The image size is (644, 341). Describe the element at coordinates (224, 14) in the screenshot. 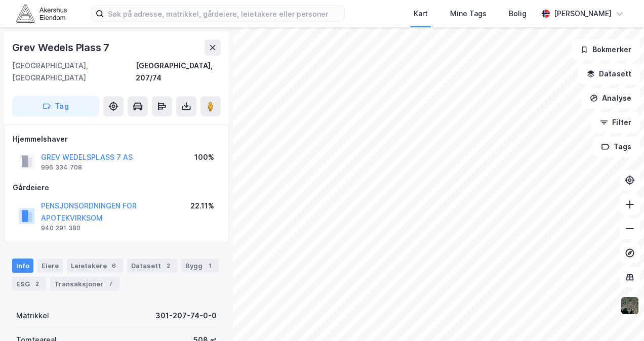

I see `input: Søk på adresse, matrikkel, gårdeiere, leietakere eller personer` at that location.